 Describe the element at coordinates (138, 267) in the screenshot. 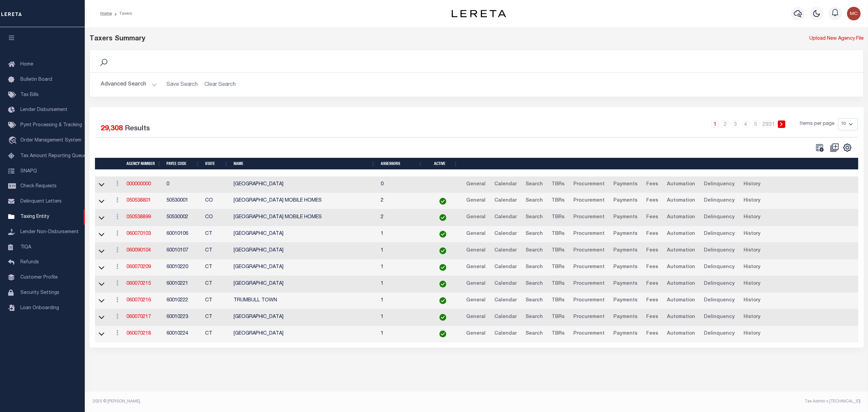

I see `a: 060070209` at that location.